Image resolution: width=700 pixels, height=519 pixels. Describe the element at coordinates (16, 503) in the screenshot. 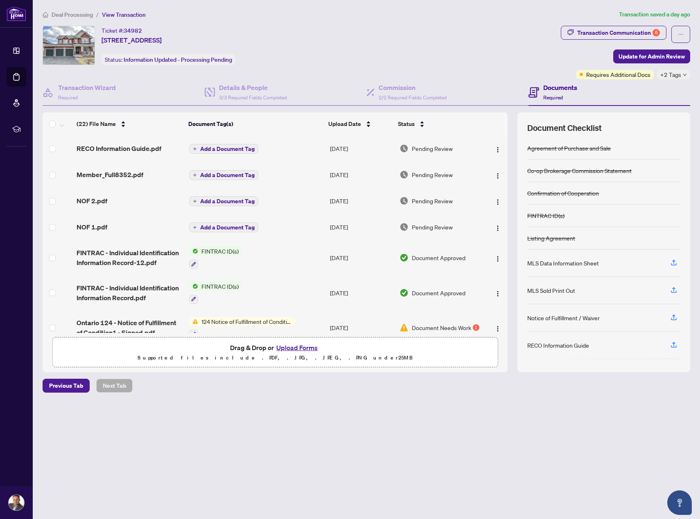

I see `img: Profile Icon` at that location.